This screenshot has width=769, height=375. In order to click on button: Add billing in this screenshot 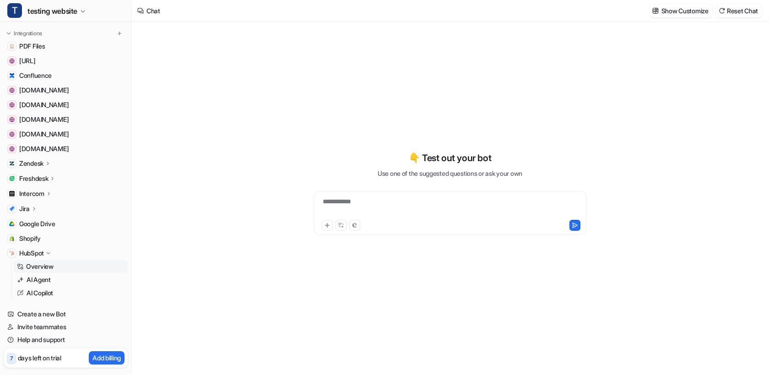, I will do `click(107, 357)`.